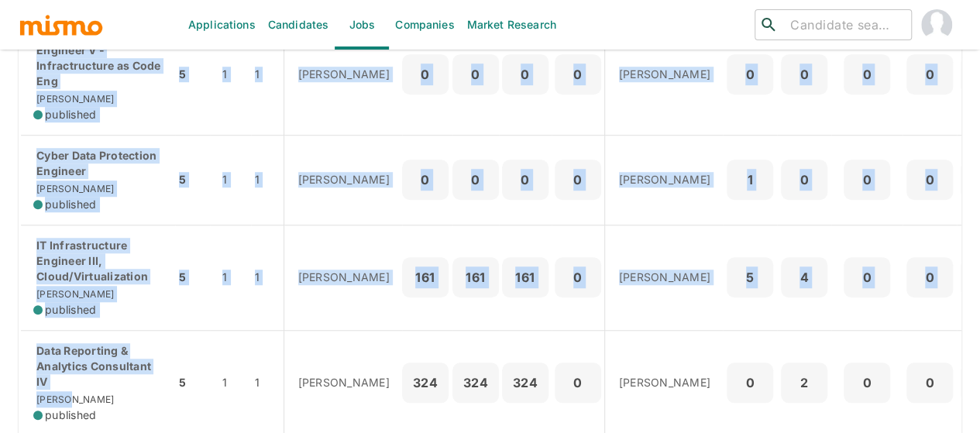 This screenshot has width=980, height=433. Describe the element at coordinates (98, 261) in the screenshot. I see `p: IT Infrastructure Engineer III, Cloud/Virtualization` at that location.